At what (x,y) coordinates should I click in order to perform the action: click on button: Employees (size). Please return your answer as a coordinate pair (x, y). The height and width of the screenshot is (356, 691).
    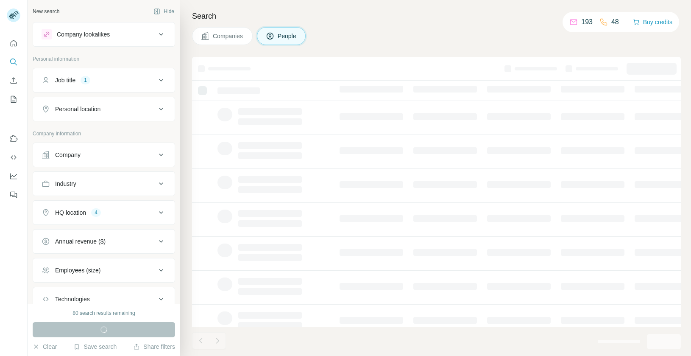
    Looking at the image, I should click on (104, 270).